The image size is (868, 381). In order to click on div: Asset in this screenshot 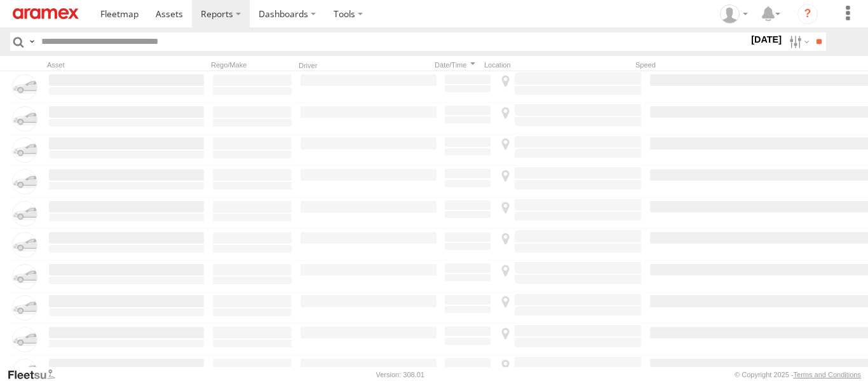, I will do `click(127, 64)`.